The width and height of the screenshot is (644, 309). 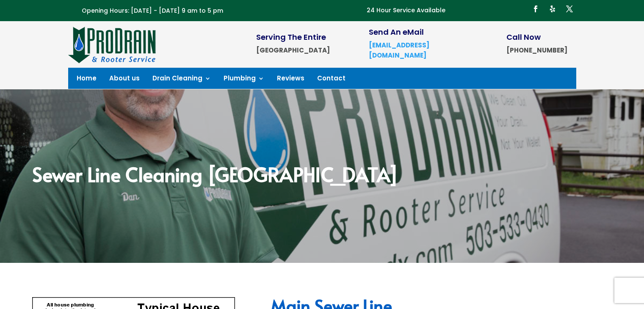 What do you see at coordinates (244, 80) in the screenshot?
I see `a: Plumbing` at bounding box center [244, 80].